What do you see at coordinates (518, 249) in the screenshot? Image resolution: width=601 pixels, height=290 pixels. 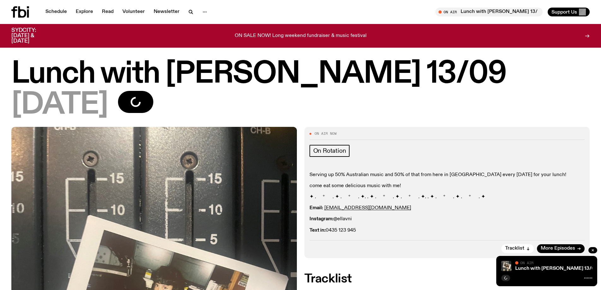 I see `button: Tracklist` at bounding box center [518, 249].